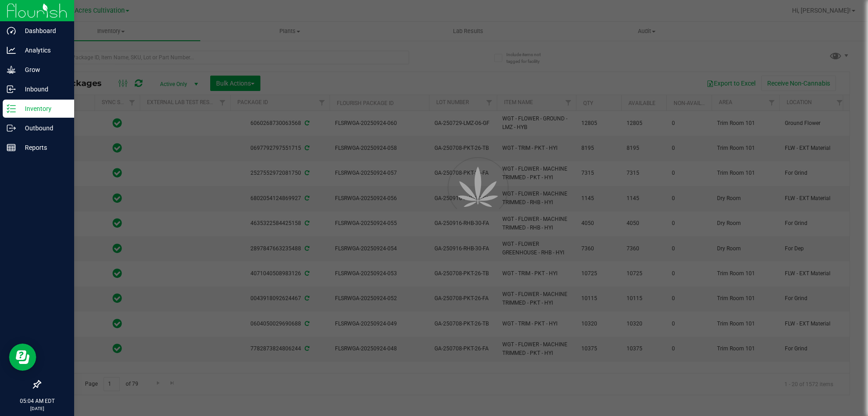  Describe the element at coordinates (42, 147) in the screenshot. I see `p: Reports` at that location.